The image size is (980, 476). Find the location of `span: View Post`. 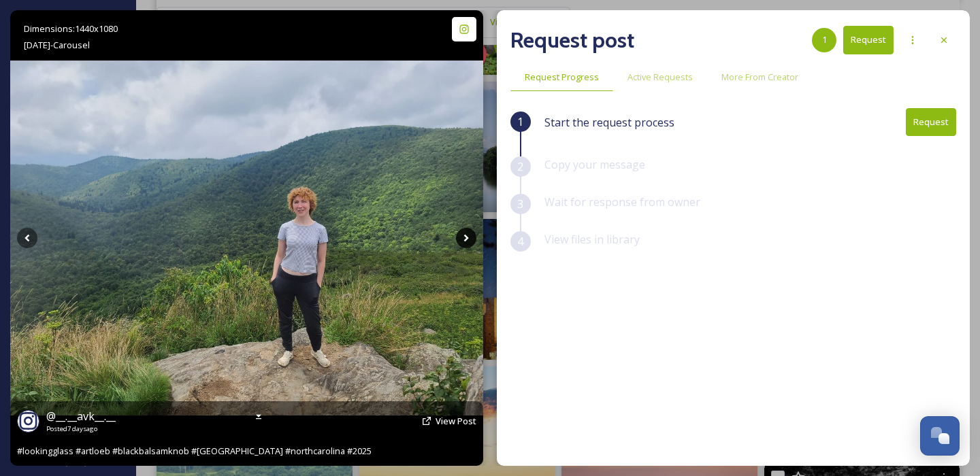

span: View Post is located at coordinates (456, 421).